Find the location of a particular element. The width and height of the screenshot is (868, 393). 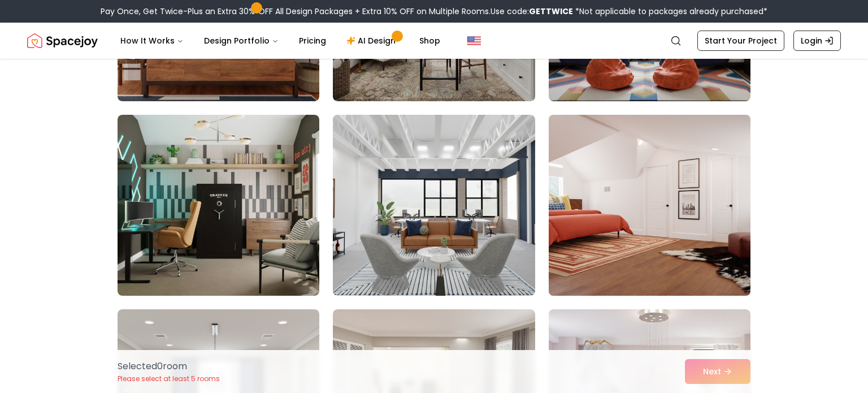

p: Please select at least 5 rooms is located at coordinates (168, 378).